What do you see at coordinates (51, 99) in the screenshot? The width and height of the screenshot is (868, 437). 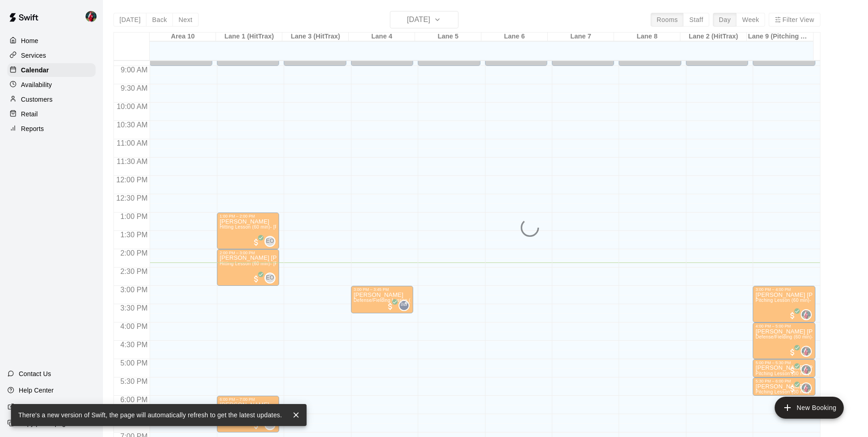 I see `a: Customers` at bounding box center [51, 99].